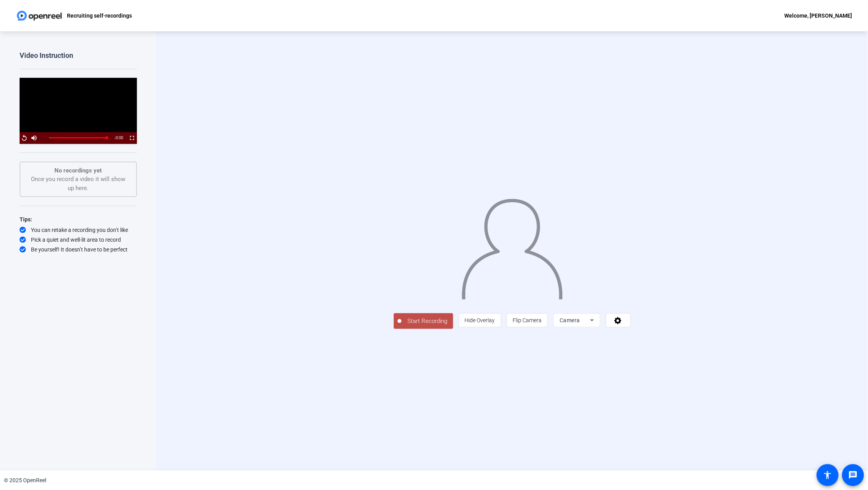  I want to click on div: Progress Bar, so click(78, 138).